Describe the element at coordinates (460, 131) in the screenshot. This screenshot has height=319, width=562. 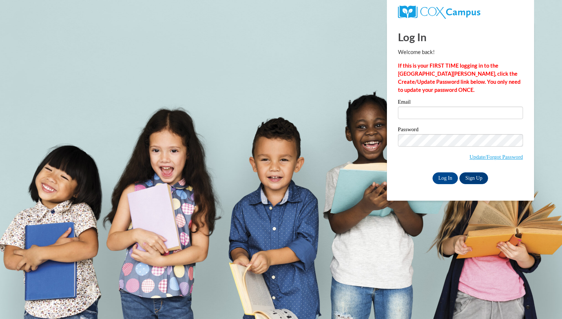
I see `label: Password` at that location.